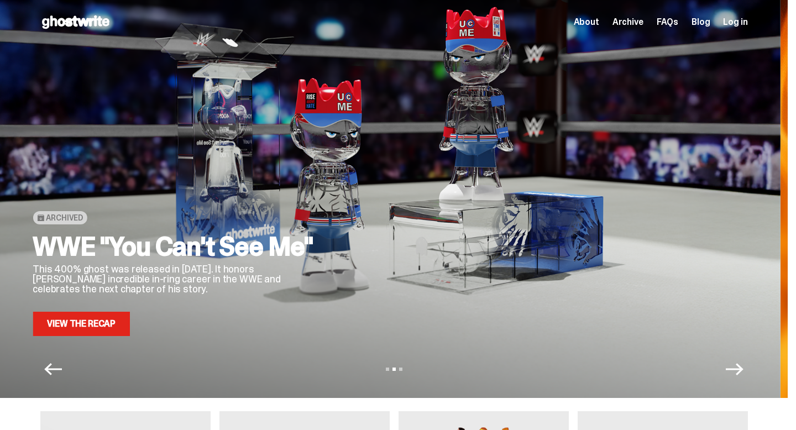 This screenshot has width=796, height=430. I want to click on span: Archive, so click(628, 22).